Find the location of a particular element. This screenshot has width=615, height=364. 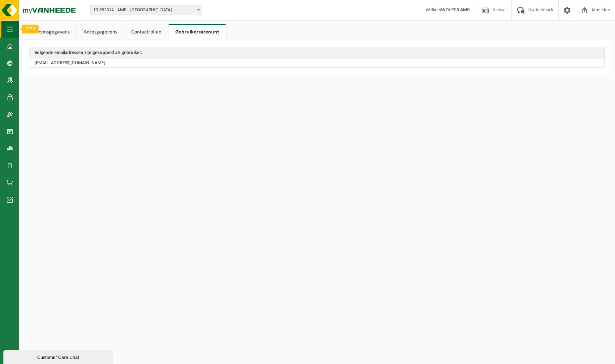

div: Customer Care Chat is located at coordinates (55, 8).